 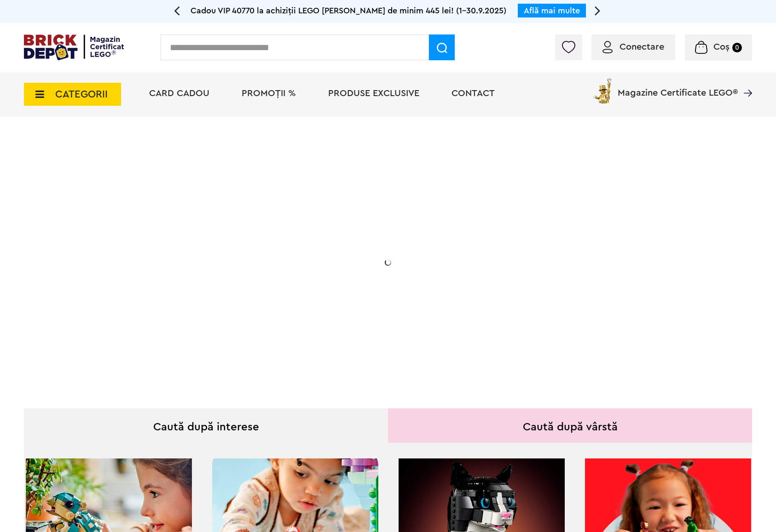 I want to click on span: Conectare, so click(x=642, y=47).